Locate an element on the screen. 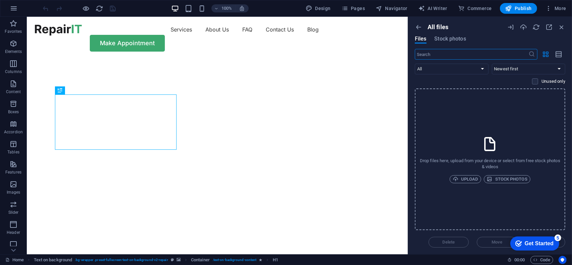 Image resolution: width=572 pixels, height=265 pixels. input: Search is located at coordinates (471, 54).